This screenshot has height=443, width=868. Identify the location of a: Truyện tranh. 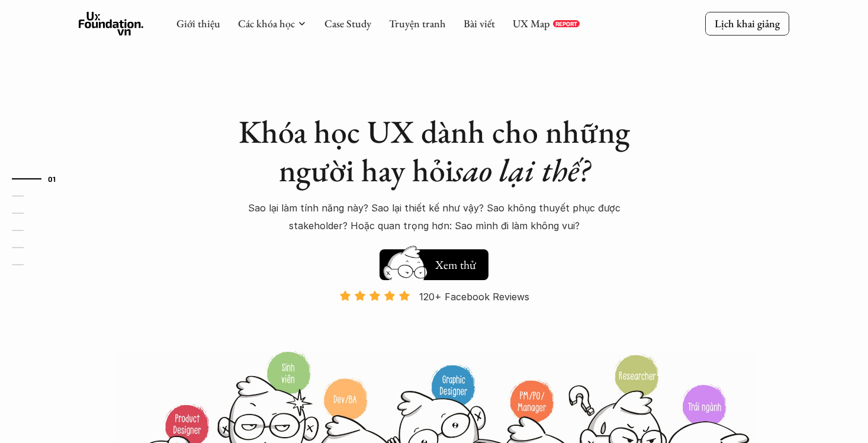
(418, 23).